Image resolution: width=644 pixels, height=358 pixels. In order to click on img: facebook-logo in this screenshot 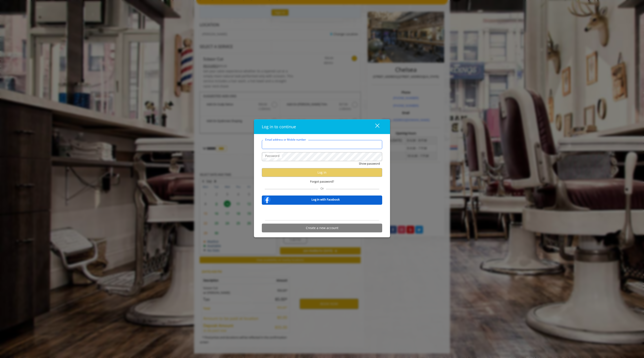, I will do `click(267, 200)`.